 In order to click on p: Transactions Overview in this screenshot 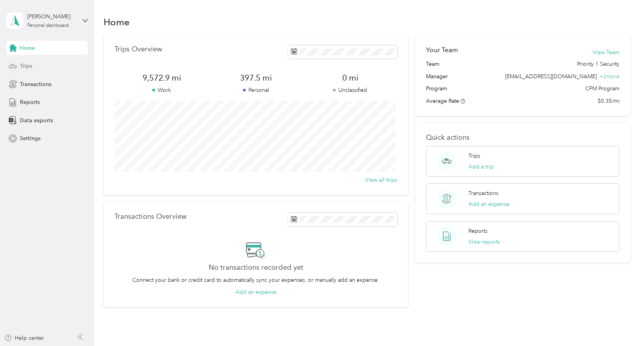, I will do `click(150, 216)`.